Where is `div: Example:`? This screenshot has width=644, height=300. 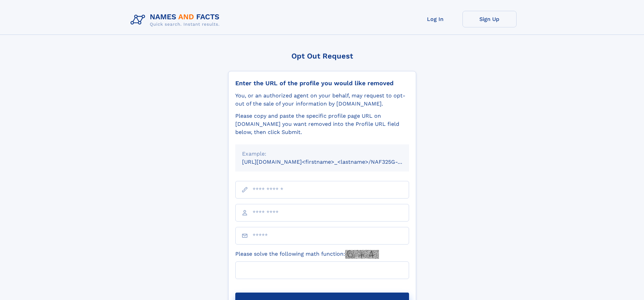 div: Example: is located at coordinates (322, 154).